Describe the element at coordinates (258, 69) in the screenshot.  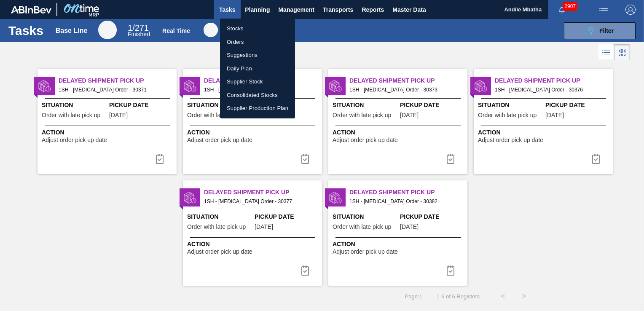
I see `li: Daily Plan` at that location.